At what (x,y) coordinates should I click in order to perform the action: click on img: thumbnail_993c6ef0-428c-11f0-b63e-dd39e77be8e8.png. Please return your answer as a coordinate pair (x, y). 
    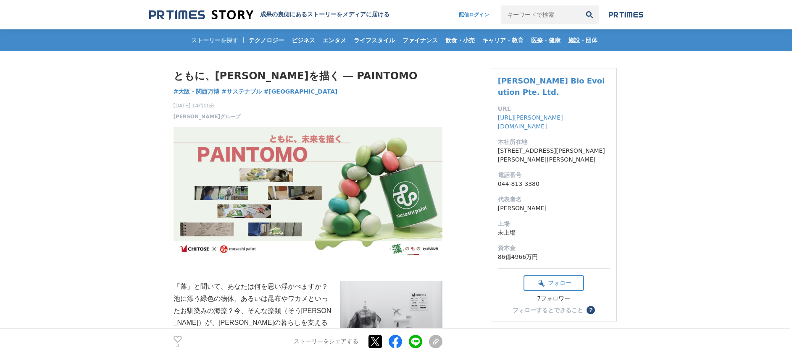
    Looking at the image, I should click on (308, 192).